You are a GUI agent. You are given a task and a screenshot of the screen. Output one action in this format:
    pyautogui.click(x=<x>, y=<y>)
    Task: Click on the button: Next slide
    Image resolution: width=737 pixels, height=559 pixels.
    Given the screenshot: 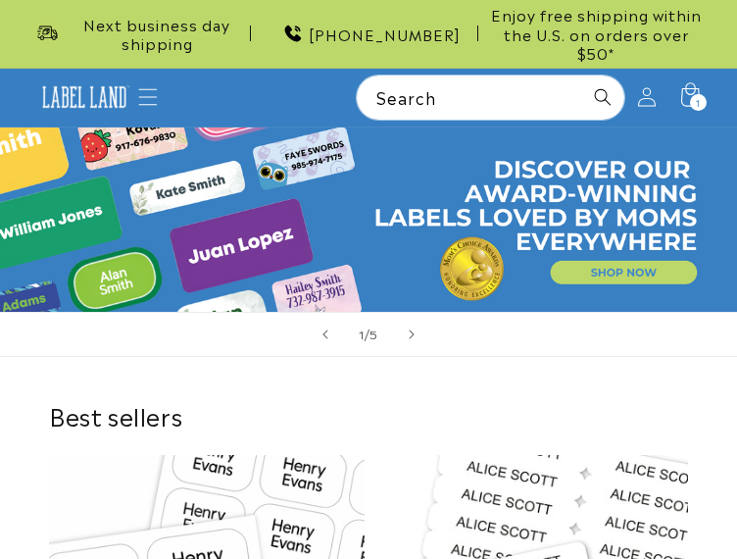 What is the action you would take?
    pyautogui.click(x=412, y=334)
    